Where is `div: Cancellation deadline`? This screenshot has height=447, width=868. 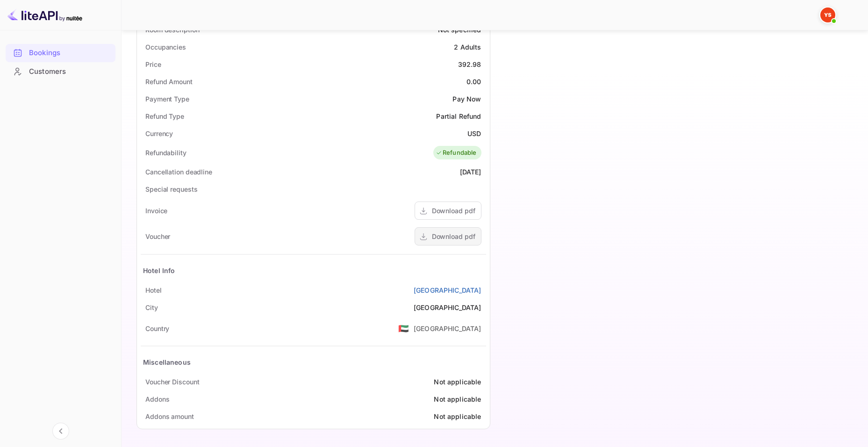
div: Cancellation deadline is located at coordinates (178, 171).